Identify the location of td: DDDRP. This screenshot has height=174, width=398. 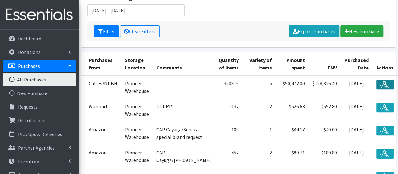
(184, 110).